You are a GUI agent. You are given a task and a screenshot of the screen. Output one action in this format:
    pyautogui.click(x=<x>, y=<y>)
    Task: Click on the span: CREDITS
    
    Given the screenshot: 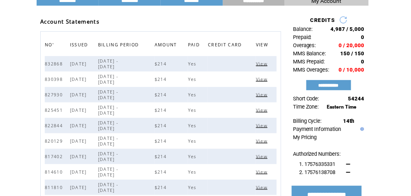 What is the action you would take?
    pyautogui.click(x=322, y=20)
    